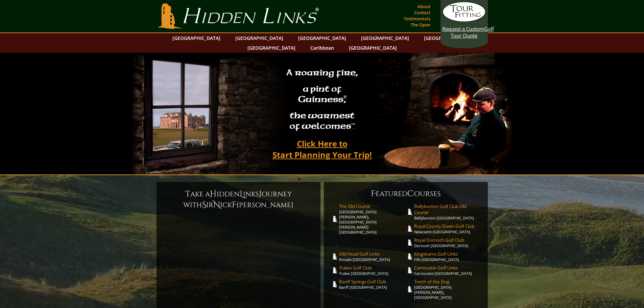 The width and height of the screenshot is (644, 308). Describe the element at coordinates (372, 253) in the screenshot. I see `span: Old Head Golf Links` at that location.